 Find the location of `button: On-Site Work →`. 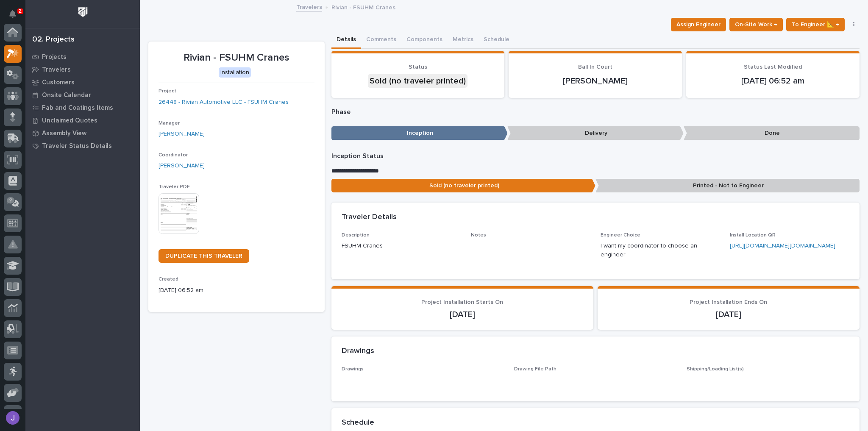

button: On-Site Work → is located at coordinates (756, 24).